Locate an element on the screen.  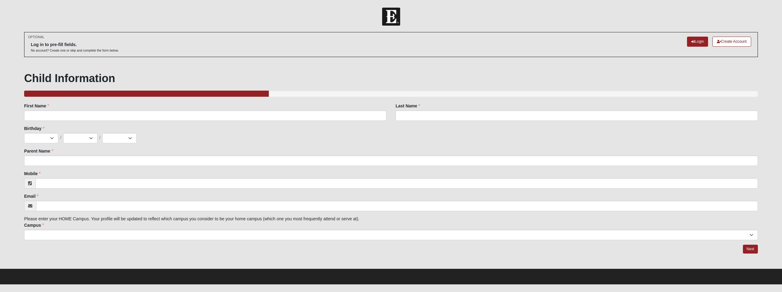
label: Last Name is located at coordinates (408, 106).